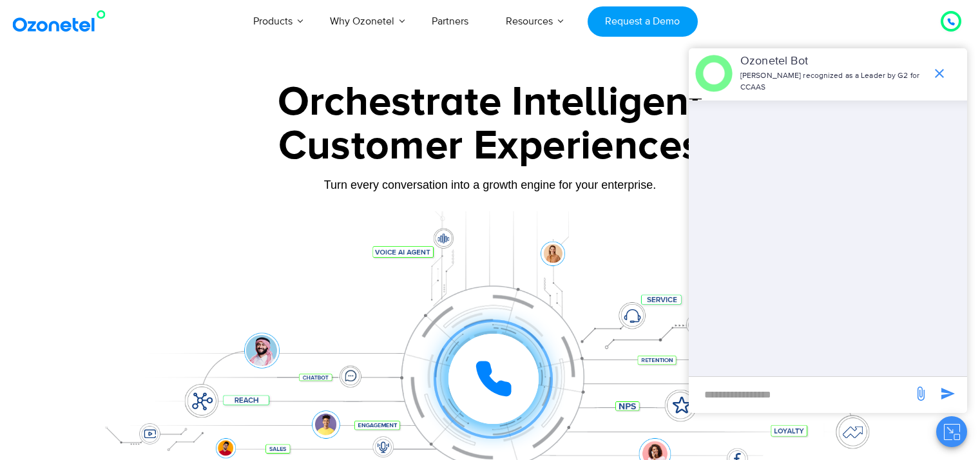 This screenshot has width=980, height=460. What do you see at coordinates (952, 432) in the screenshot?
I see `button: Close chat` at bounding box center [952, 432].